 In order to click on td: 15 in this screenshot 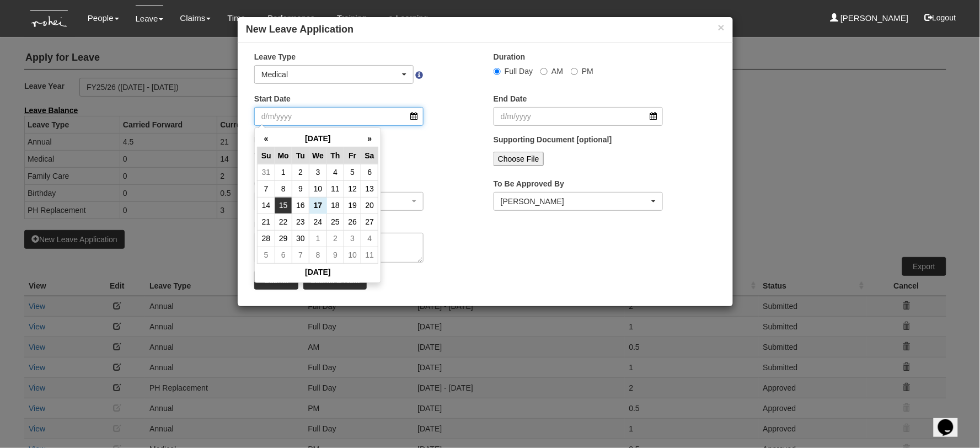, I will do `click(283, 205)`.